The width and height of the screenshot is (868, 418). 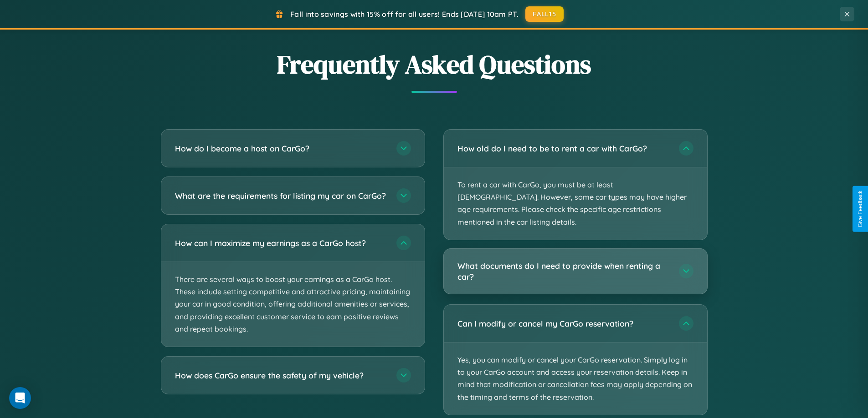 I want to click on p: There are several ways to boost your earnings as a CarGo host. These include setting competitive ..., so click(x=293, y=305).